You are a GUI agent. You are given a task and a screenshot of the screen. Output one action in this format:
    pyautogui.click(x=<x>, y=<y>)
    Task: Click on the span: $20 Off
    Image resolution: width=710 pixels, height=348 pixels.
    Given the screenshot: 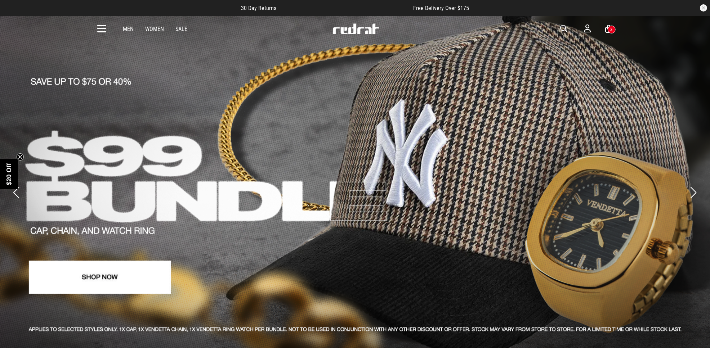 What is the action you would take?
    pyautogui.click(x=9, y=174)
    